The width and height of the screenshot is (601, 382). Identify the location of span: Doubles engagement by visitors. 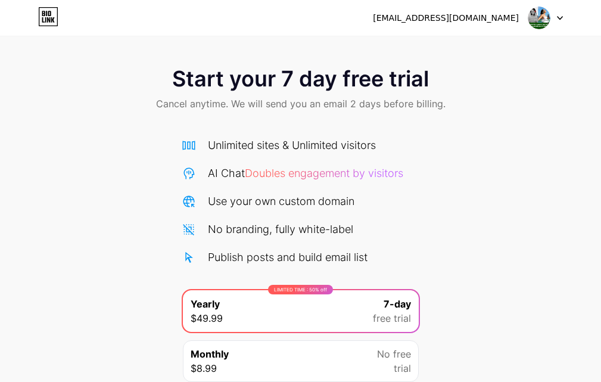
(324, 173).